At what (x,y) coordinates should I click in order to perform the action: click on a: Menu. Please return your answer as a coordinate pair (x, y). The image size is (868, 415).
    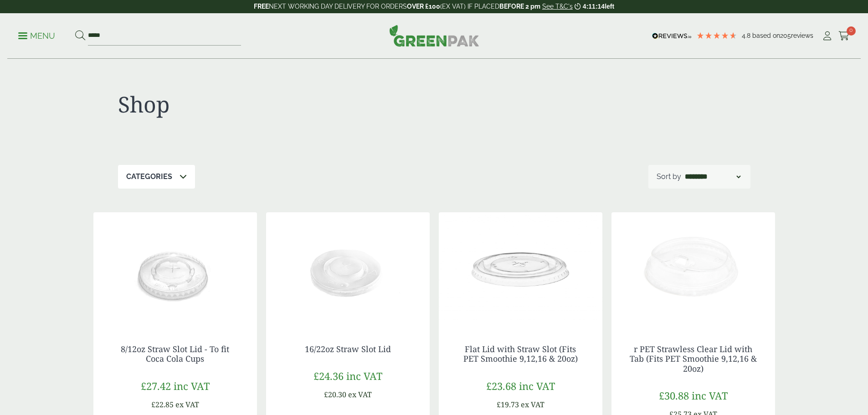
    Looking at the image, I should click on (37, 35).